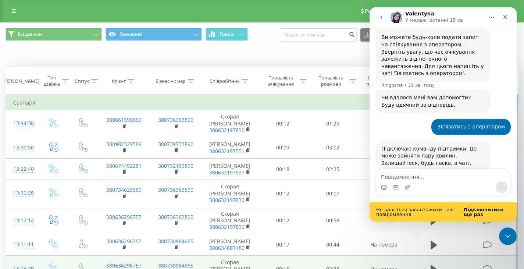 The height and width of the screenshot is (269, 524). I want to click on td: 02:35, so click(333, 169).